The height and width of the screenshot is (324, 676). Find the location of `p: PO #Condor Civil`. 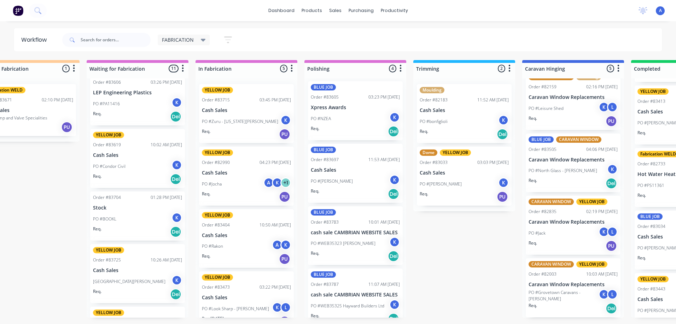

p: PO #Condor Civil is located at coordinates (109, 166).